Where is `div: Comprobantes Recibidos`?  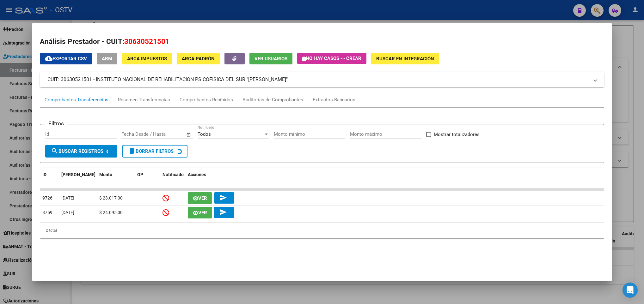
div: Comprobantes Recibidos is located at coordinates (206, 100).